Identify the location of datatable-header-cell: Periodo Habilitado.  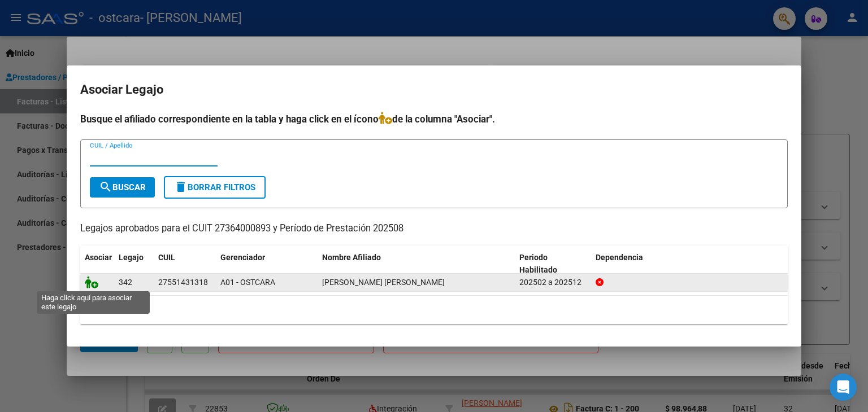
(553, 264).